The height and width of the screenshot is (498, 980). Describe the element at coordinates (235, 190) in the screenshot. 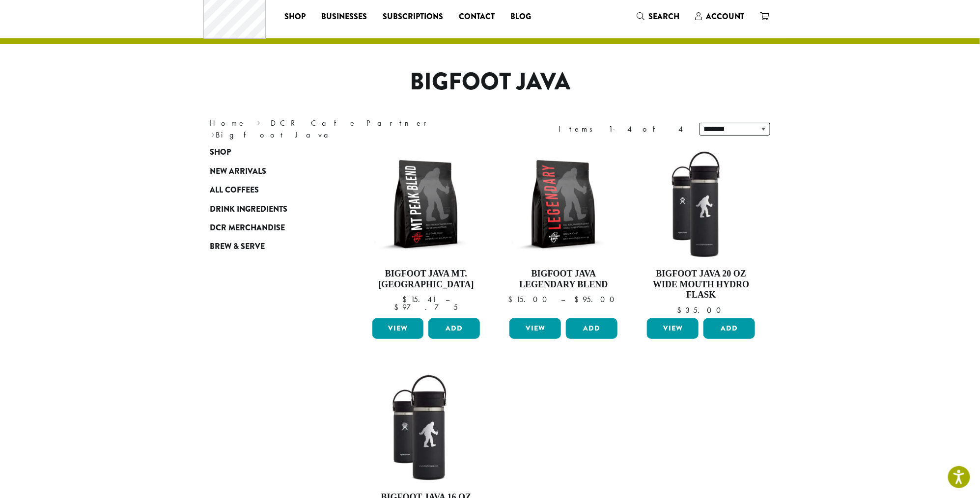

I see `span: All Coffees` at that location.